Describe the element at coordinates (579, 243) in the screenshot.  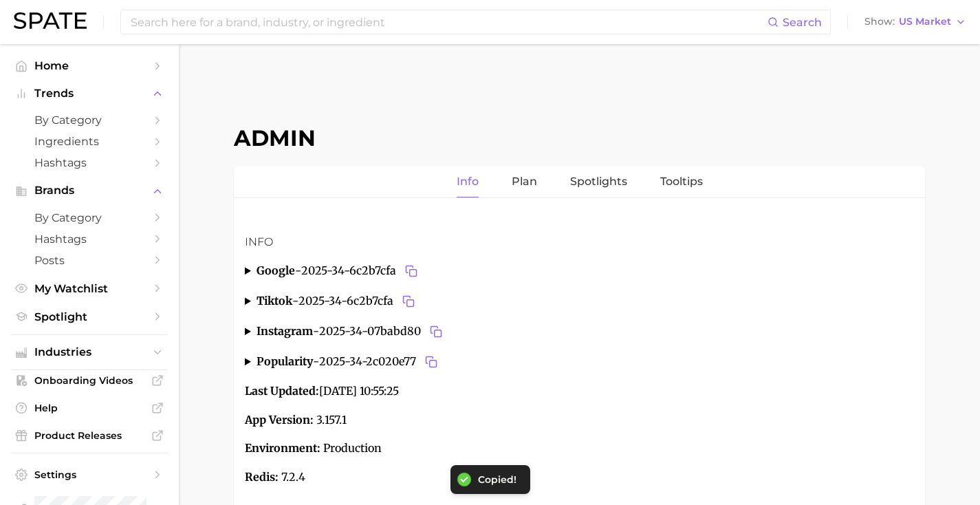
I see `h3: Info` at that location.